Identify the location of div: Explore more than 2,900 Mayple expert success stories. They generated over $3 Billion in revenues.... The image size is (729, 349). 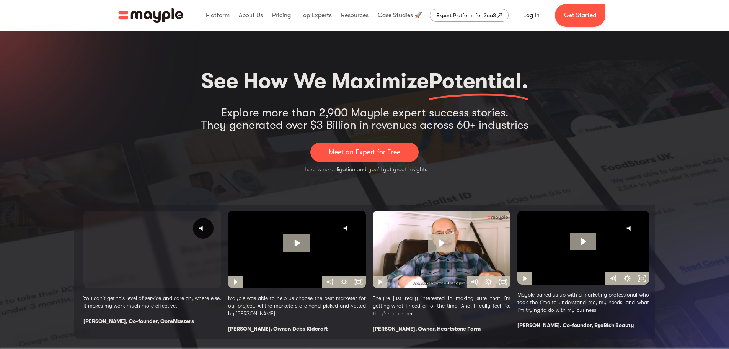
(365, 119).